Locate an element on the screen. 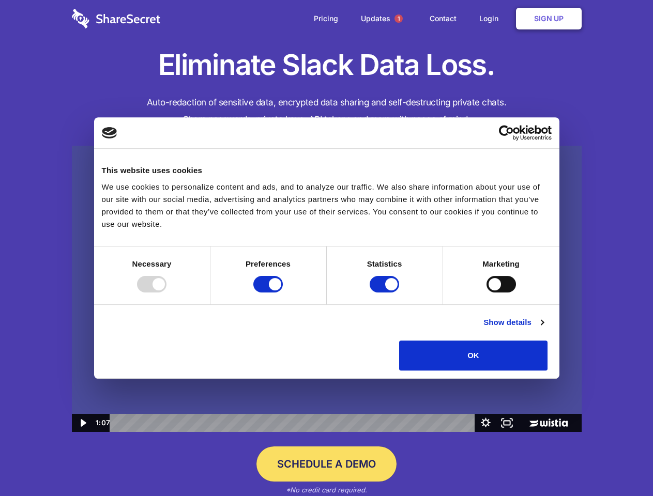  a: Show details is located at coordinates (513, 322).